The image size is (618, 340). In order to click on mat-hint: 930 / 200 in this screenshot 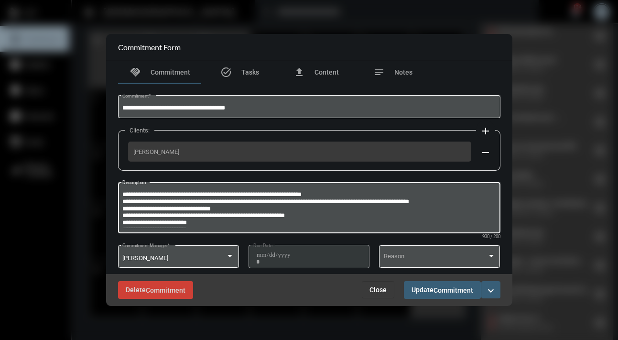, I will do `click(492, 237)`.